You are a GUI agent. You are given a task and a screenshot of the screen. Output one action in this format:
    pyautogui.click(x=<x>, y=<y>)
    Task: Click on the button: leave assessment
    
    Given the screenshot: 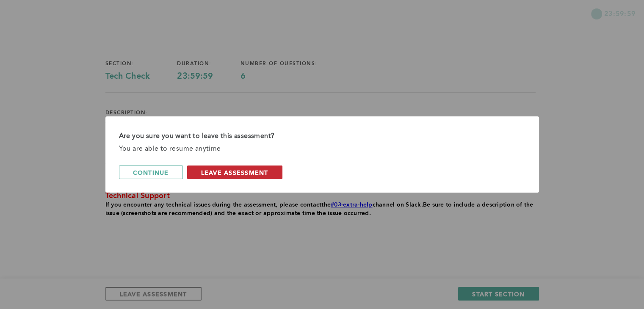 What is the action you would take?
    pyautogui.click(x=234, y=172)
    